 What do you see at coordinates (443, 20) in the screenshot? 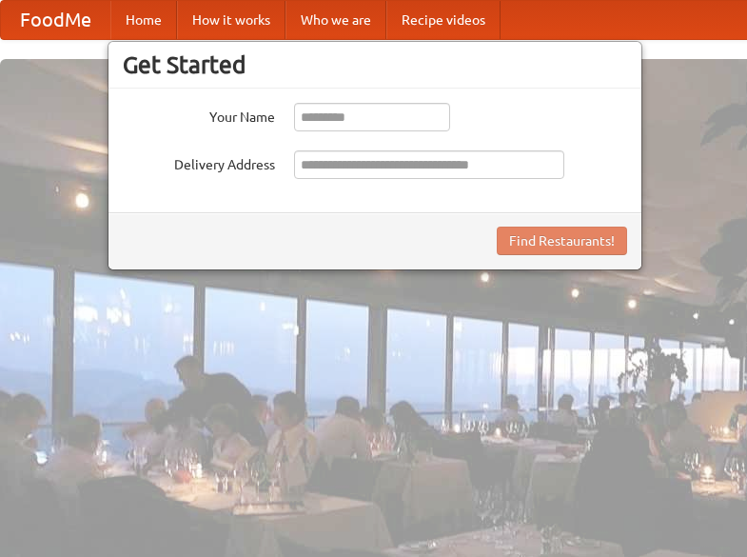
I see `a: Recipe videos` at bounding box center [443, 20].